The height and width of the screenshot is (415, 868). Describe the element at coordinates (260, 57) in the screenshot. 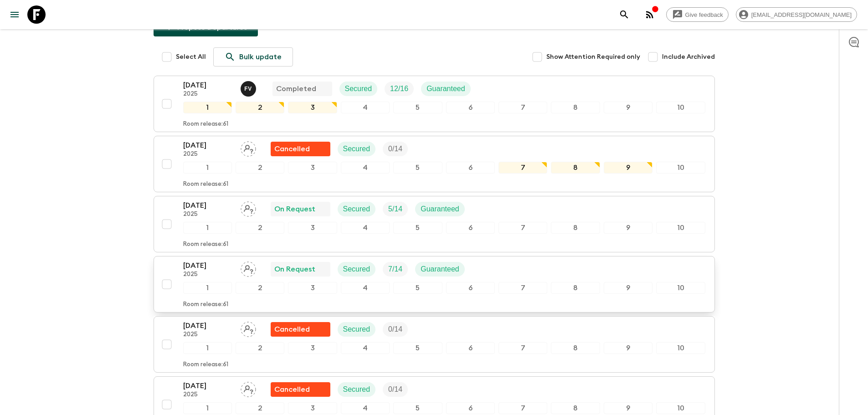

I see `p: Bulk update` at that location.